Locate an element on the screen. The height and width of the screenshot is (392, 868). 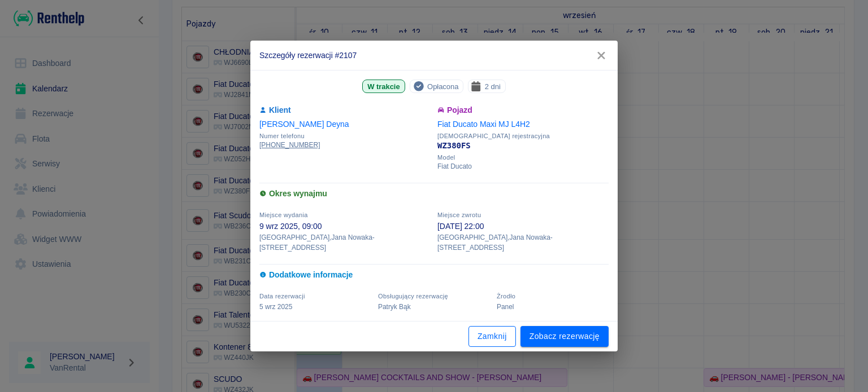
button: Zamknij is located at coordinates (492, 336).